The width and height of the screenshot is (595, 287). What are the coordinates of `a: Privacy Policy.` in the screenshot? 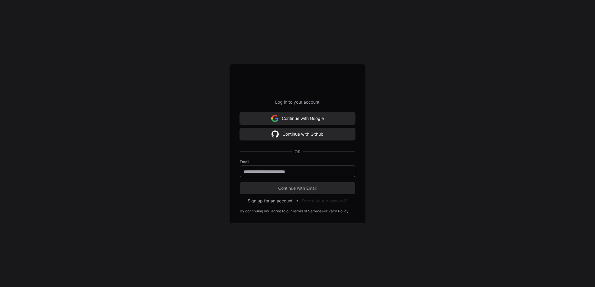 It's located at (336, 211).